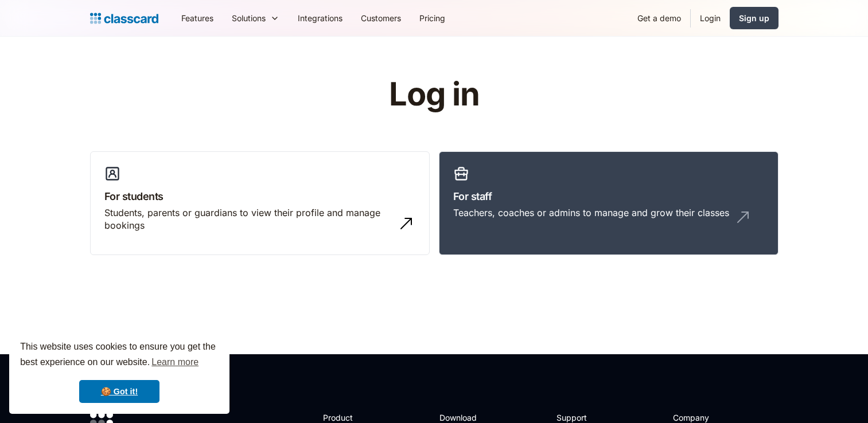 The width and height of the screenshot is (868, 423). I want to click on a: Login, so click(711, 17).